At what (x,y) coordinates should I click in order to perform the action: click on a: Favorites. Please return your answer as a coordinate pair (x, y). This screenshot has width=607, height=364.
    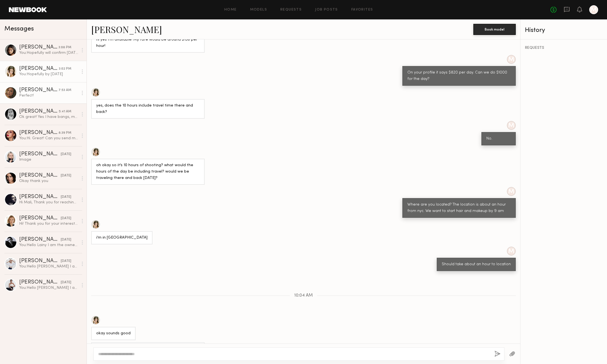
    Looking at the image, I should click on (363, 9).